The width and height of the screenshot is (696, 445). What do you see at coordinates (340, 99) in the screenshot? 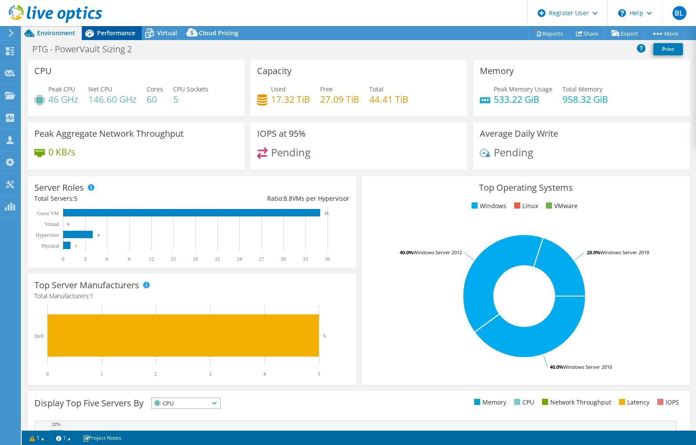
I see `h4: 27.09 TiB` at bounding box center [340, 99].